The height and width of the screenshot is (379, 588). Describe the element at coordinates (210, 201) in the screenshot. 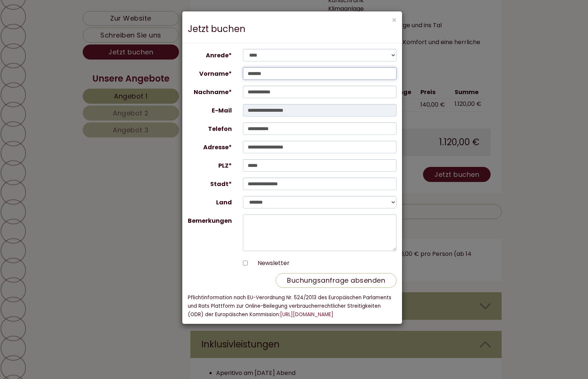

I see `label: Land` at that location.